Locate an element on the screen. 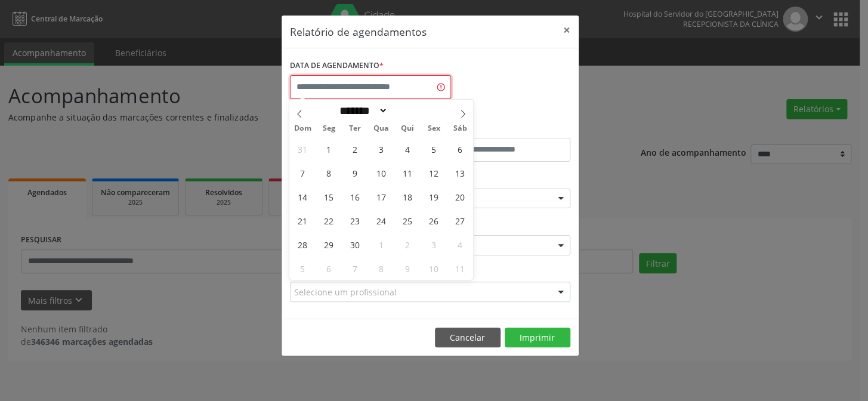  span: Qua is located at coordinates (381, 128).